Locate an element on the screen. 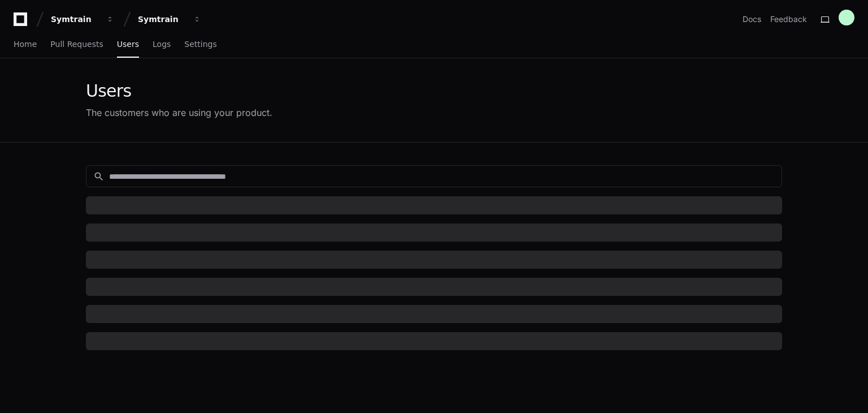  span: Home is located at coordinates (25, 44).